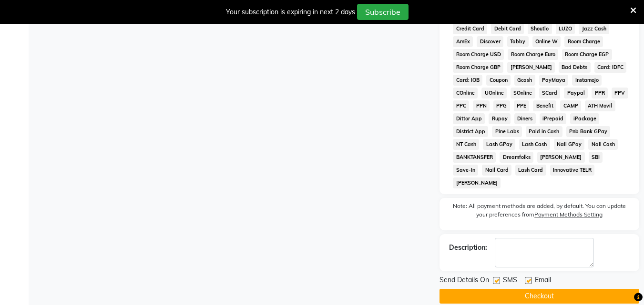 This screenshot has height=305, width=644. I want to click on span: Online W, so click(547, 41).